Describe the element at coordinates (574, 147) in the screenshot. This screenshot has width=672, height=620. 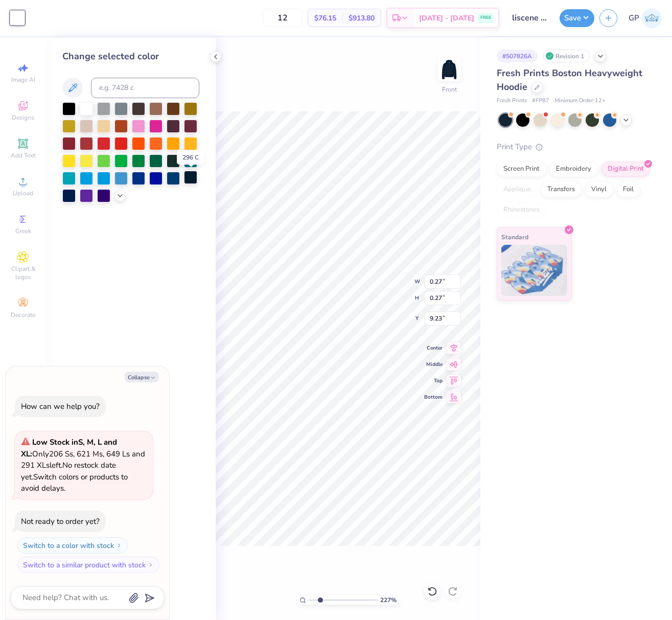
I see `div: Print Type` at that location.